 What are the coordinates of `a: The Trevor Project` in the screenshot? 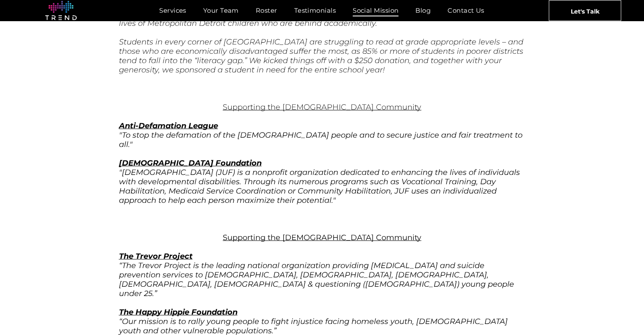 It's located at (156, 256).